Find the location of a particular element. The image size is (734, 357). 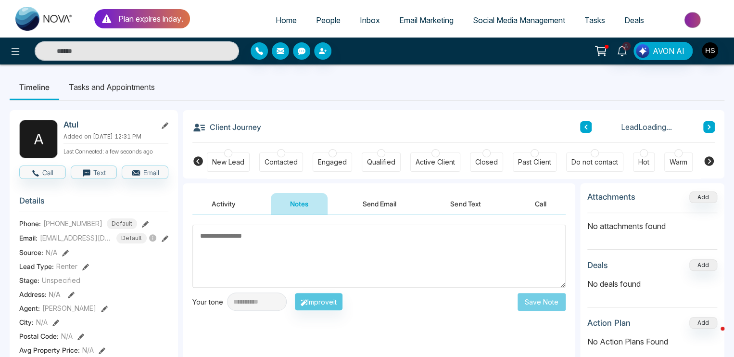

img: Market-place.gif is located at coordinates (693, 20).